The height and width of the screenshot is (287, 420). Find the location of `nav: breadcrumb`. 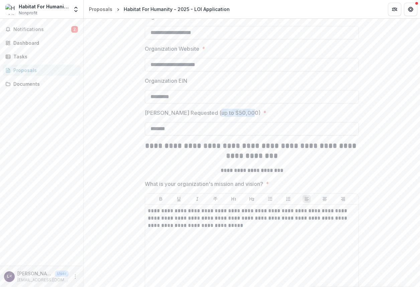

nav: breadcrumb is located at coordinates (159, 9).